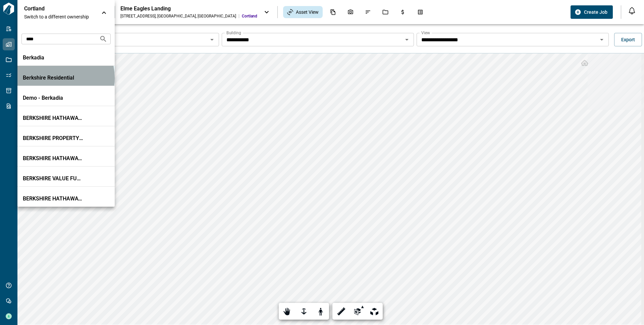 The height and width of the screenshot is (325, 644). Describe the element at coordinates (53, 78) in the screenshot. I see `p: Berkshire Residential` at that location.